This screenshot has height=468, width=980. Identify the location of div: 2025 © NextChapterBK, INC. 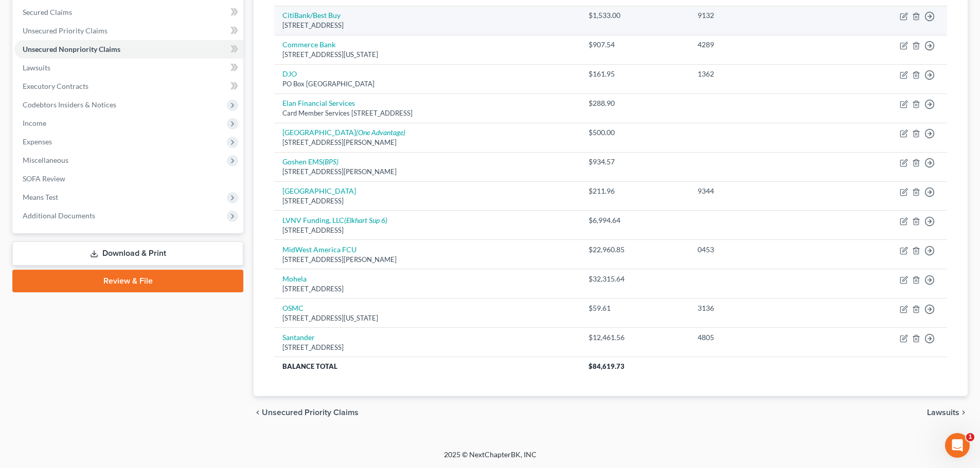
(490, 459).